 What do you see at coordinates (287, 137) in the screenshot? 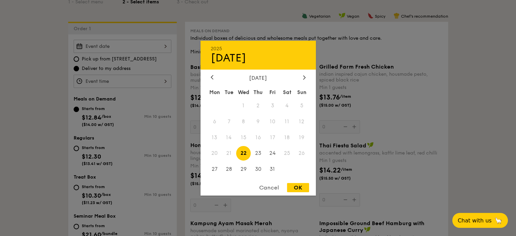
I see `span: 18` at bounding box center [287, 137].